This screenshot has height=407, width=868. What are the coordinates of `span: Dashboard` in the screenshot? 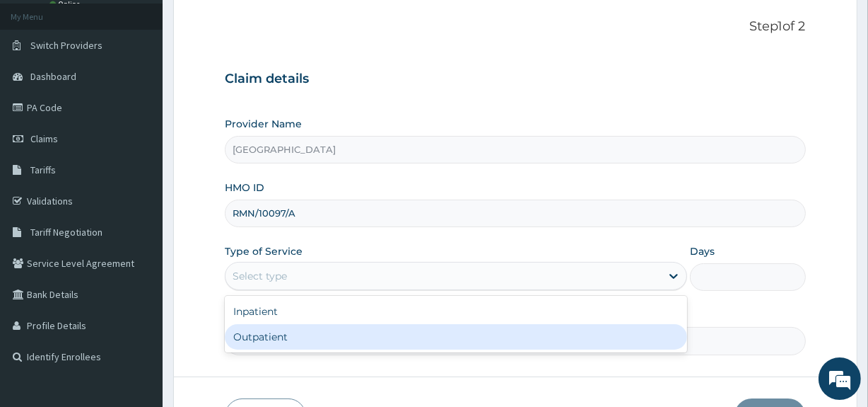 It's located at (53, 76).